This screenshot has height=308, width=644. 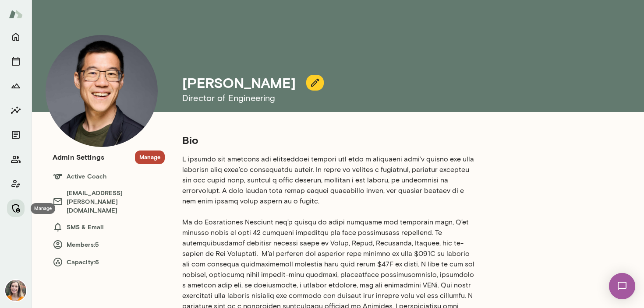 I want to click on button: Documents, so click(x=16, y=135).